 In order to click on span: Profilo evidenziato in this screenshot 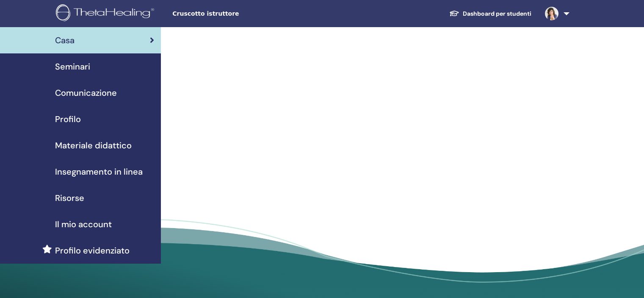, I will do `click(92, 250)`.